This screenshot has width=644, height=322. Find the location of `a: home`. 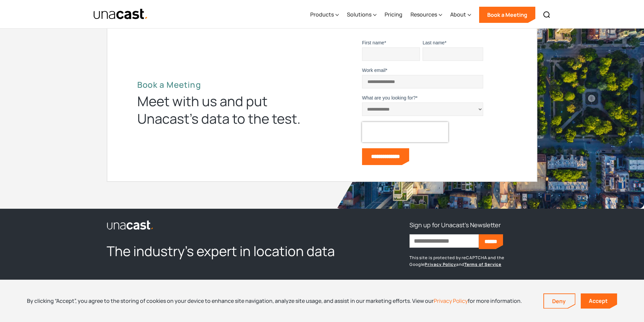

a: home is located at coordinates (121, 14).